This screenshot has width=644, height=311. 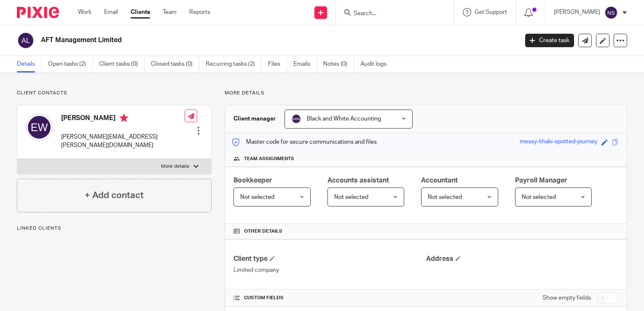 What do you see at coordinates (305, 64) in the screenshot?
I see `a: Emails` at bounding box center [305, 64].